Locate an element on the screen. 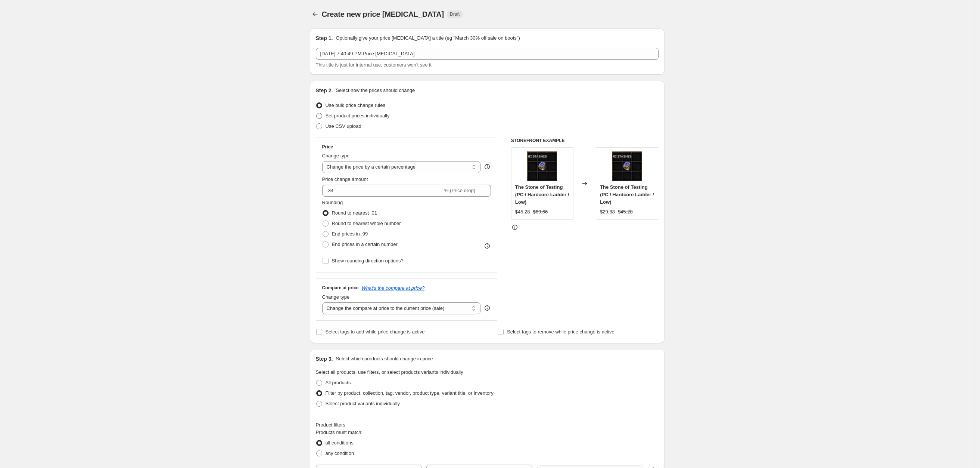 The height and width of the screenshot is (468, 980). h2: Step 2. is located at coordinates (325, 91).